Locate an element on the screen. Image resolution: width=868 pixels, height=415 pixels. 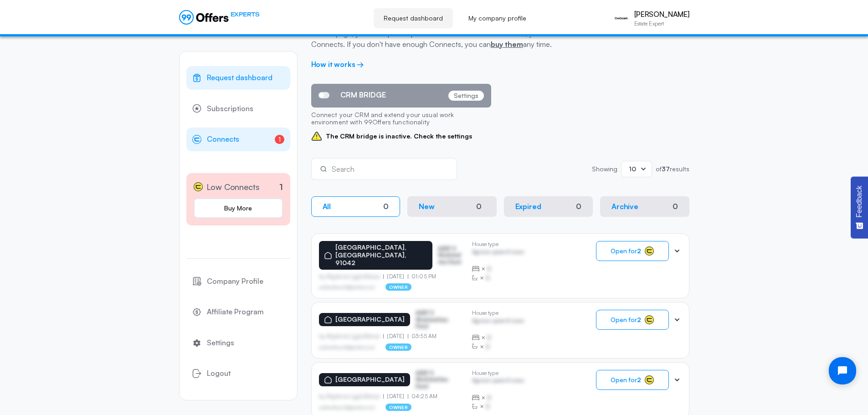
p: 01:05 PM is located at coordinates (422, 277).